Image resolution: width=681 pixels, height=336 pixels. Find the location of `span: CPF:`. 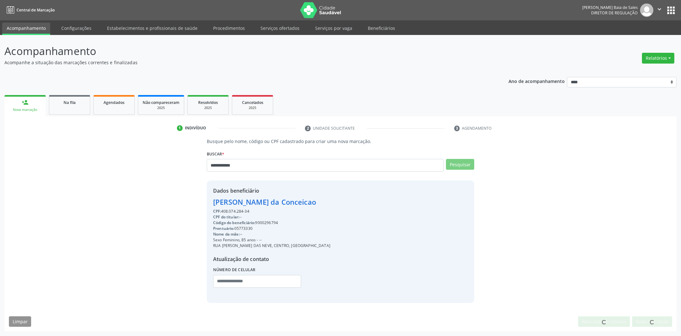

span: CPF: is located at coordinates (217, 211).